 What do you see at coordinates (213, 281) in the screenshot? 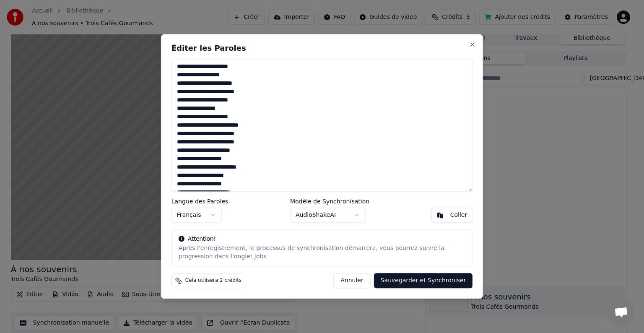
I see `span: Cela utilisera 2 crédits` at bounding box center [213, 281].